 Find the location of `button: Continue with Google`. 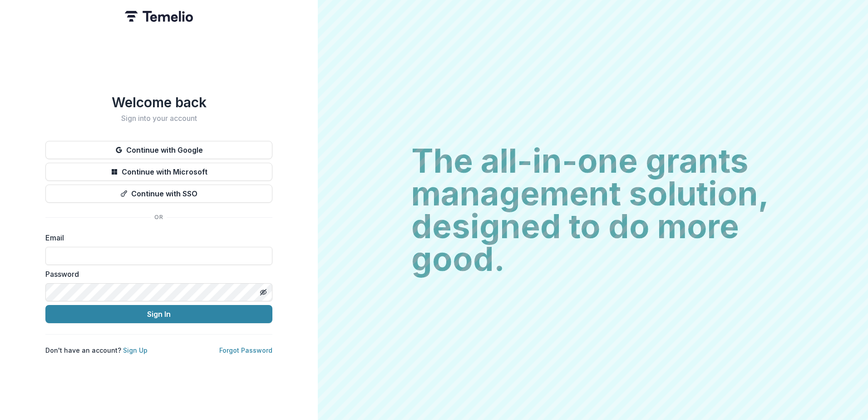

button: Continue with Google is located at coordinates (159, 150).